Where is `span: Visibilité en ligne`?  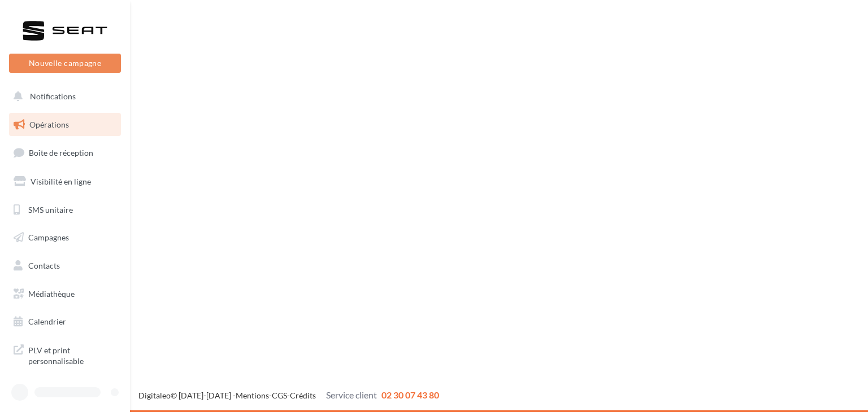
span: Visibilité en ligne is located at coordinates (61, 181).